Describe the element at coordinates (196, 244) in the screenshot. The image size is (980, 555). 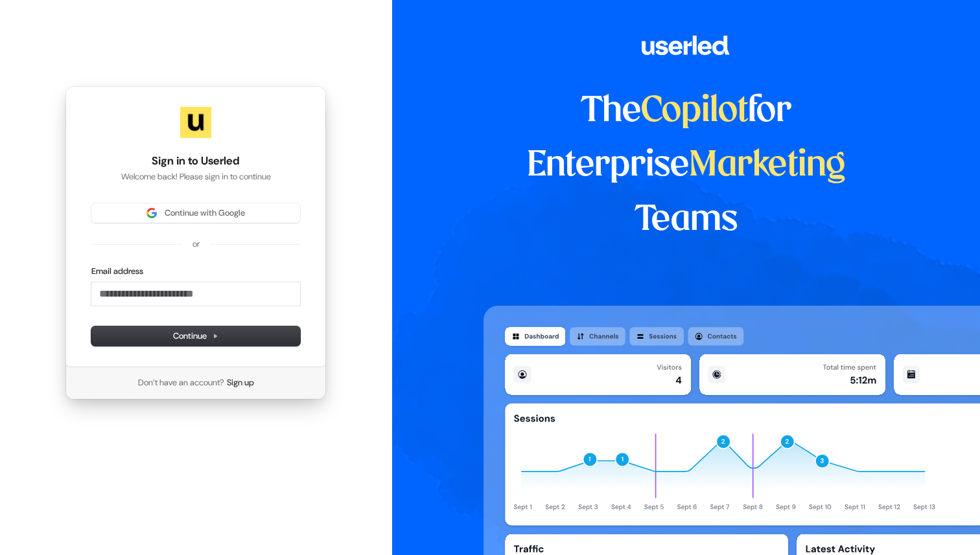
I see `p: or` at that location.